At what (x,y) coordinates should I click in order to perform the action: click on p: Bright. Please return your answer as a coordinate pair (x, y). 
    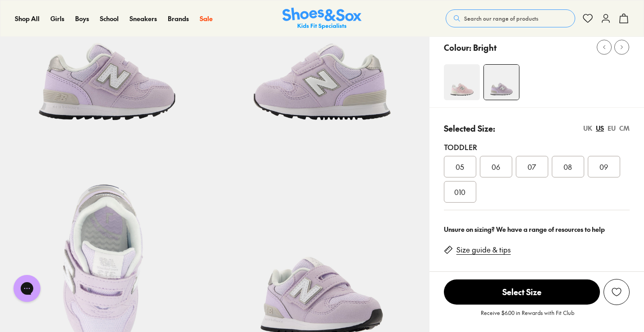
    Looking at the image, I should click on (485, 47).